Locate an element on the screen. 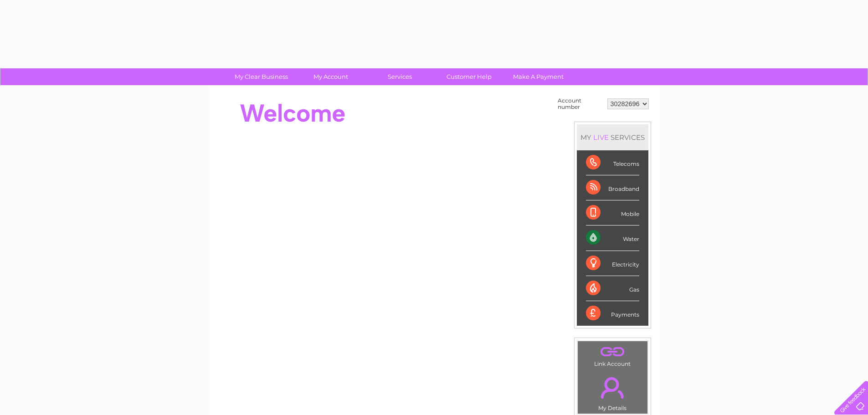 The height and width of the screenshot is (415, 868). a: Services is located at coordinates (400, 77).